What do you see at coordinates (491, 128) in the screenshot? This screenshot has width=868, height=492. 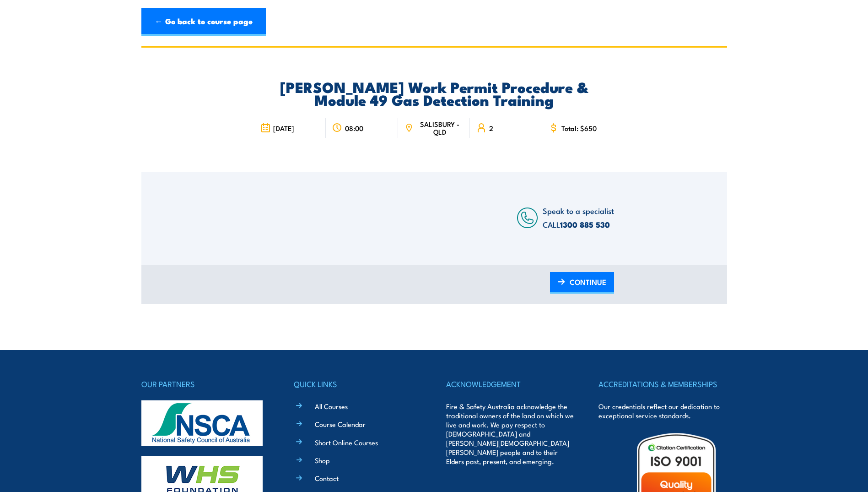 I see `span: 2` at bounding box center [491, 128].